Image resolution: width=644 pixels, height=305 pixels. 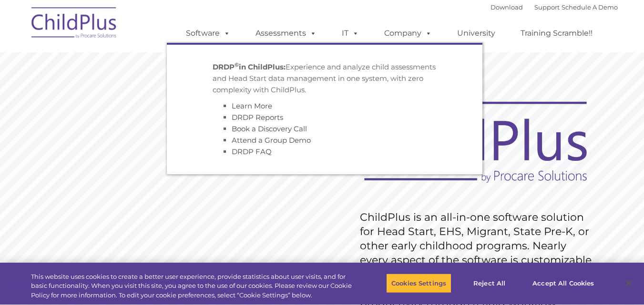 What do you see at coordinates (257, 117) in the screenshot?
I see `a: DRDP Reports` at bounding box center [257, 117].